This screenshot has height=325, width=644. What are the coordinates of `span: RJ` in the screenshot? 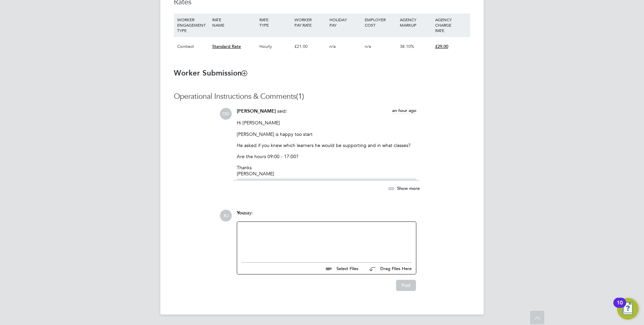 It's located at (225, 215).